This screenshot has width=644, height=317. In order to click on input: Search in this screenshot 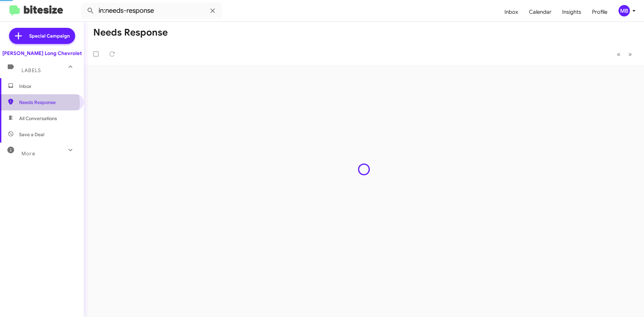, I will do `click(152, 11)`.